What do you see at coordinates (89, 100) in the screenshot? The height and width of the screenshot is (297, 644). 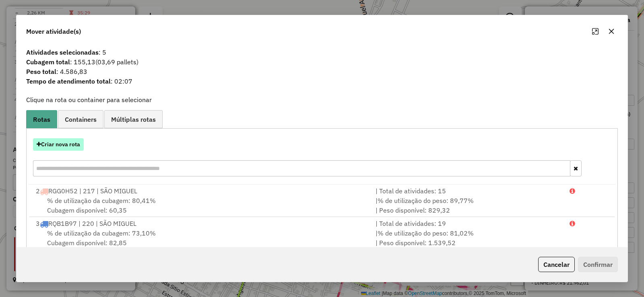 I see `label: Clique na rota ou container para selecionar` at bounding box center [89, 100].